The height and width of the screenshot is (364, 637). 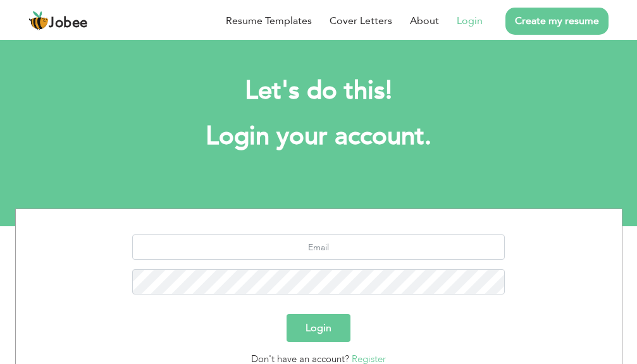 I want to click on a: About, so click(x=425, y=21).